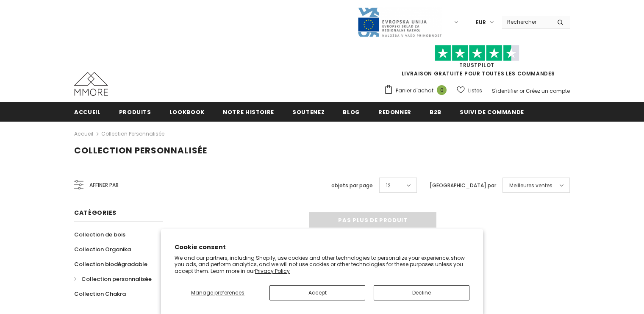 The width and height of the screenshot is (644, 314). Describe the element at coordinates (87, 112) in the screenshot. I see `span: Accueil` at that location.